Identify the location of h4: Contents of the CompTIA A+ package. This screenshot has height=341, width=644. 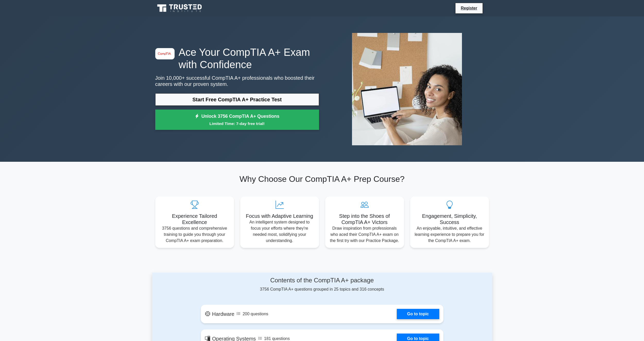
(322, 280).